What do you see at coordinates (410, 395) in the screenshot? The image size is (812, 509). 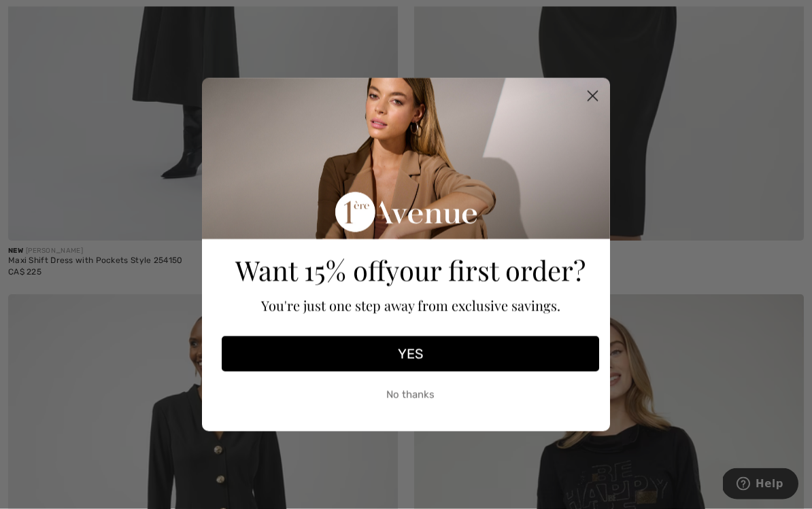 I see `button: No thanks` at bounding box center [410, 395].